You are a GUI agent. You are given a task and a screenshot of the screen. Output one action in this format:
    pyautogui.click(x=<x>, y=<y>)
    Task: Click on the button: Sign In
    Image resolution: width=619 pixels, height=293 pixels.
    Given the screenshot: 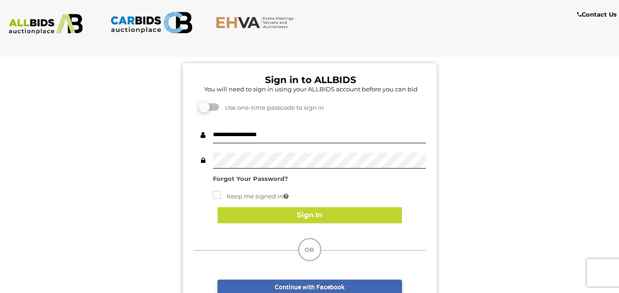 What is the action you would take?
    pyautogui.click(x=310, y=215)
    